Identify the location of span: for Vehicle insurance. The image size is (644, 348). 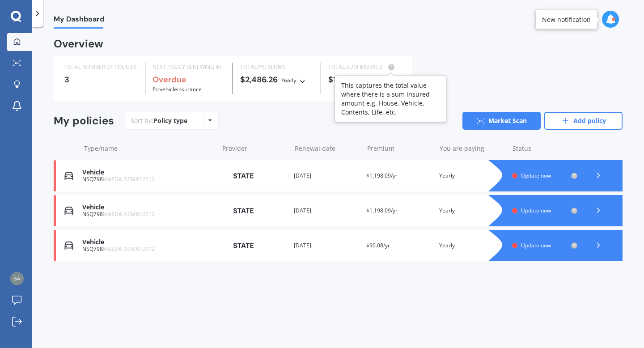
(177, 89).